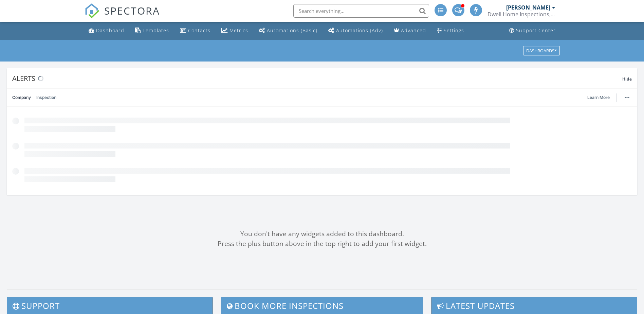  I want to click on a: Inspection, so click(46, 98).